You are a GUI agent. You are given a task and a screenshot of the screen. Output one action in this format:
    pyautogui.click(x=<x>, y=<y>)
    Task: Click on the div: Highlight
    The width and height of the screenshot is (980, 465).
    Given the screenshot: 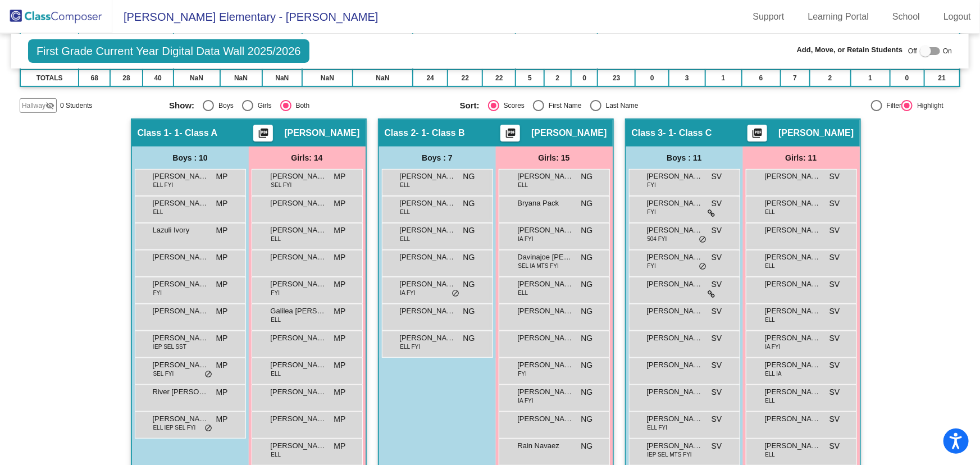 What is the action you would take?
    pyautogui.click(x=928, y=106)
    